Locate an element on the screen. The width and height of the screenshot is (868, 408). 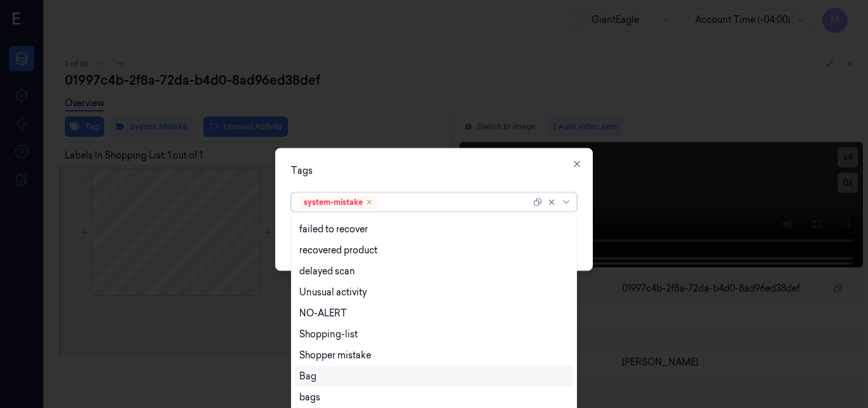
div: delayed scan is located at coordinates (328, 271).